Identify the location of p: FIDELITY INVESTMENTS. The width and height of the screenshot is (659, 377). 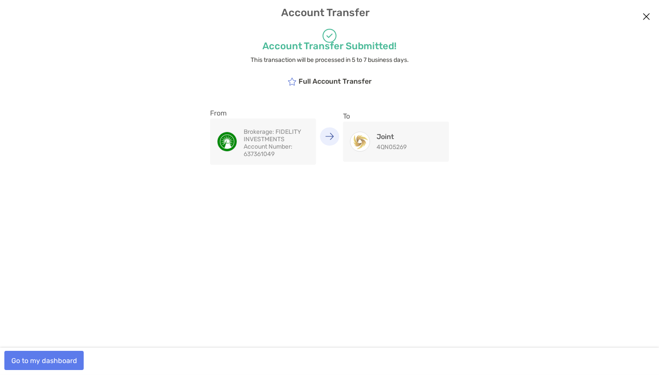
(276, 136).